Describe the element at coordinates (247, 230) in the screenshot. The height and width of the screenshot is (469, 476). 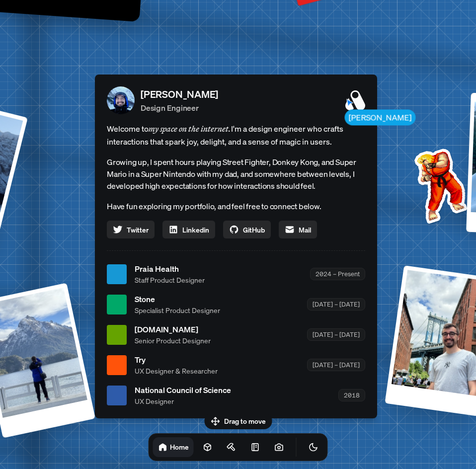
I see `a: GitHub` at that location.